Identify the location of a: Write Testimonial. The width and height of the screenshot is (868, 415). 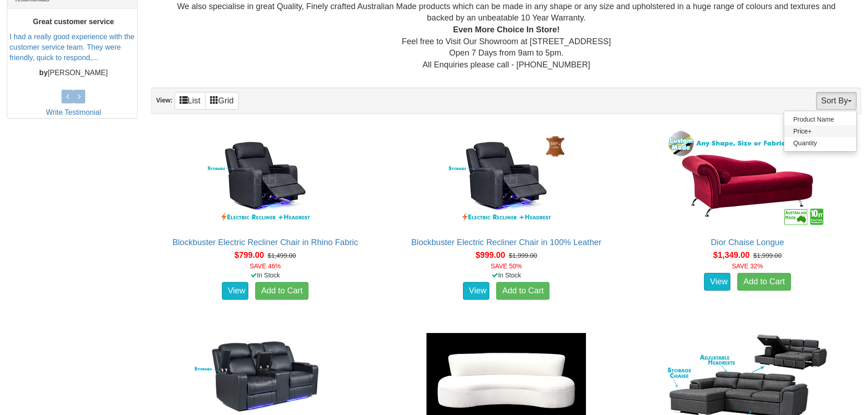
(73, 112).